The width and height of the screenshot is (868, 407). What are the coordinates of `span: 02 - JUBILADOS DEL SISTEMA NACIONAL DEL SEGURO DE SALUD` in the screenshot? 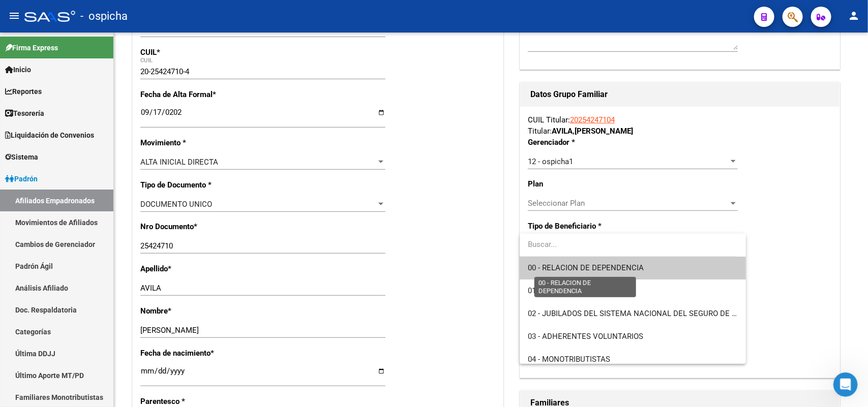 It's located at (642, 314).